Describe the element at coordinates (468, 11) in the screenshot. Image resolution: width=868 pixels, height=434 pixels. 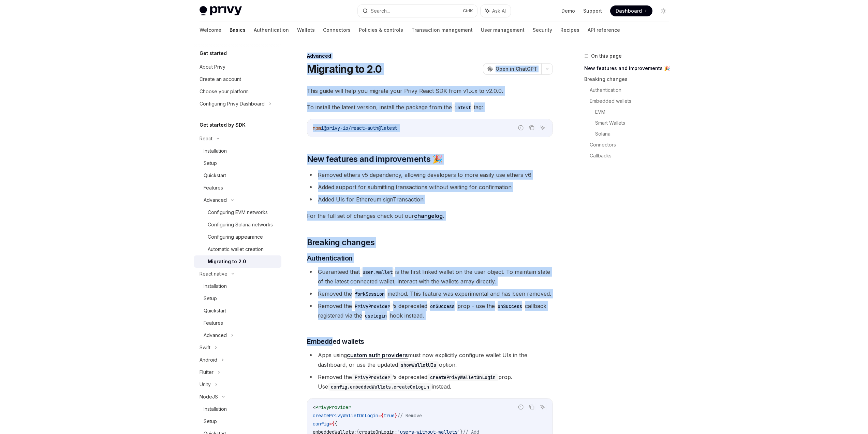
I see `span: Ctrl K` at that location.